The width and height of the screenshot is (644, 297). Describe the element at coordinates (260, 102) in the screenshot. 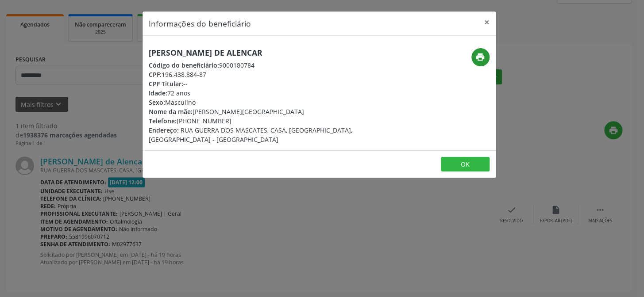

I see `div: Masculino` at that location.